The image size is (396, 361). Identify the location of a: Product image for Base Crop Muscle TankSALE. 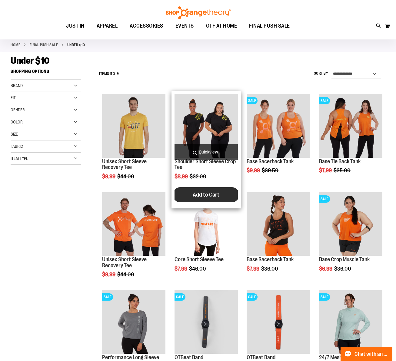
(351, 224).